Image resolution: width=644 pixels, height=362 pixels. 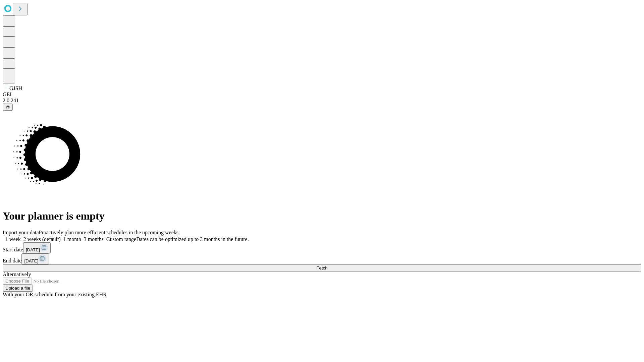 What do you see at coordinates (72, 239) in the screenshot?
I see `span: 1 month` at bounding box center [72, 239].